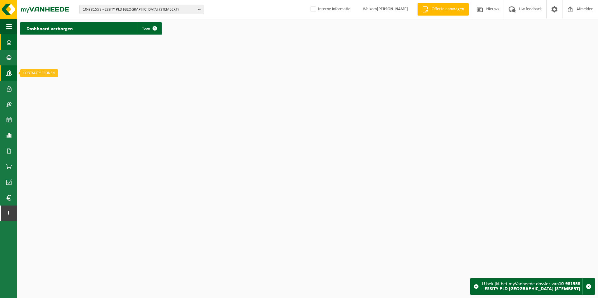 This screenshot has height=298, width=598. What do you see at coordinates (149, 28) in the screenshot?
I see `a: Toon` at bounding box center [149, 28].